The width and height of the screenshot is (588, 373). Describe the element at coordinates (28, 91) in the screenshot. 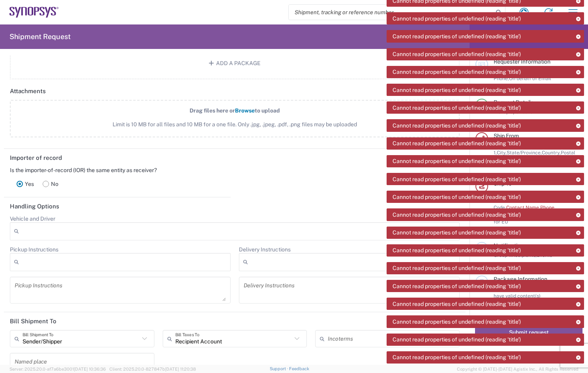

I see `h2: Attachments` at that location.